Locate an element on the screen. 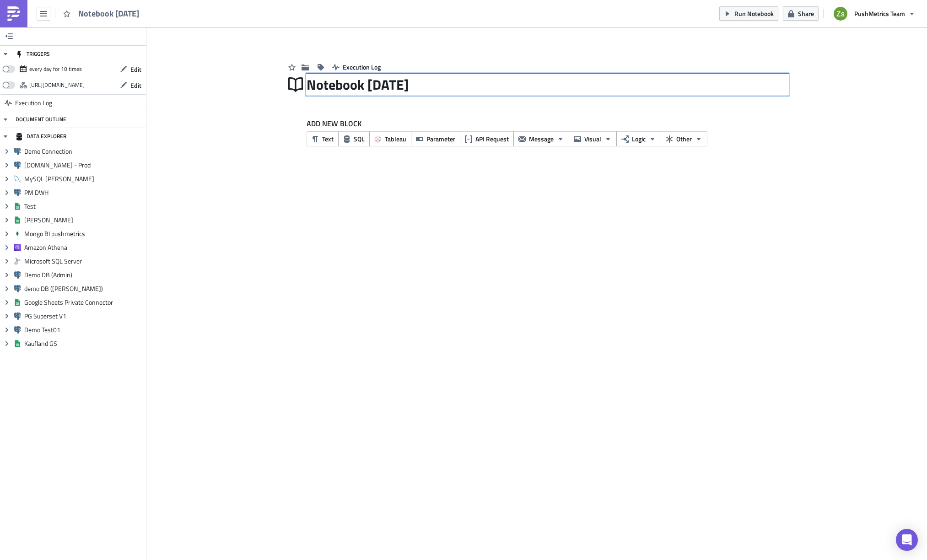 This screenshot has height=560, width=927. div: every day for 10 times is located at coordinates (56, 69).